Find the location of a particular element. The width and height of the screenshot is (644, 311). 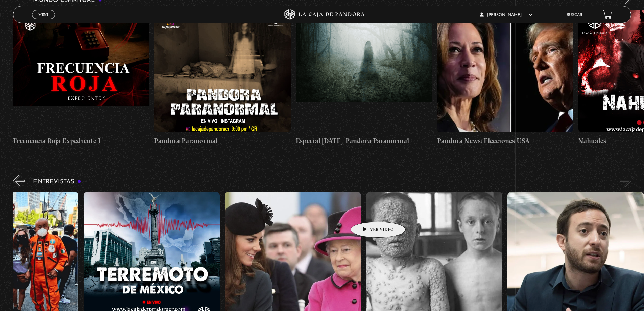

a: Buscar is located at coordinates (574, 15).